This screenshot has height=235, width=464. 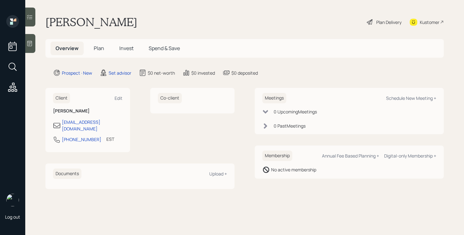 I want to click on div: 0 Upcoming Meeting s, so click(x=295, y=112).